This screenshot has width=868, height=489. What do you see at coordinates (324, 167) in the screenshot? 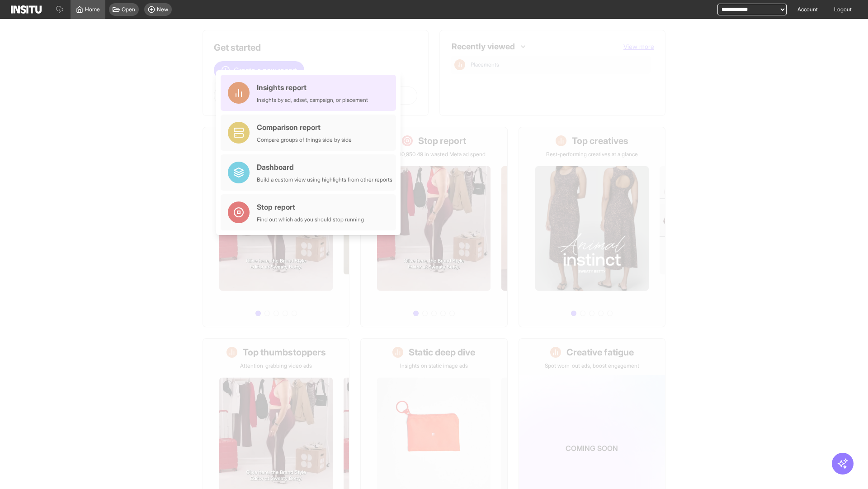
I see `div: Dashboard` at bounding box center [324, 167].